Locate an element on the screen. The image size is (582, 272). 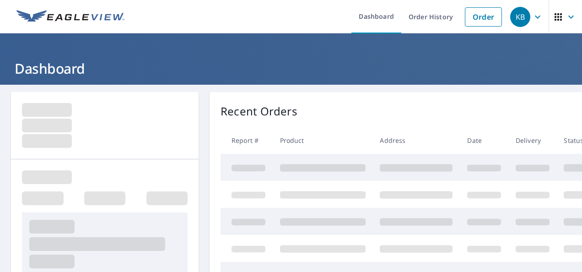
div: KB is located at coordinates (520, 17).